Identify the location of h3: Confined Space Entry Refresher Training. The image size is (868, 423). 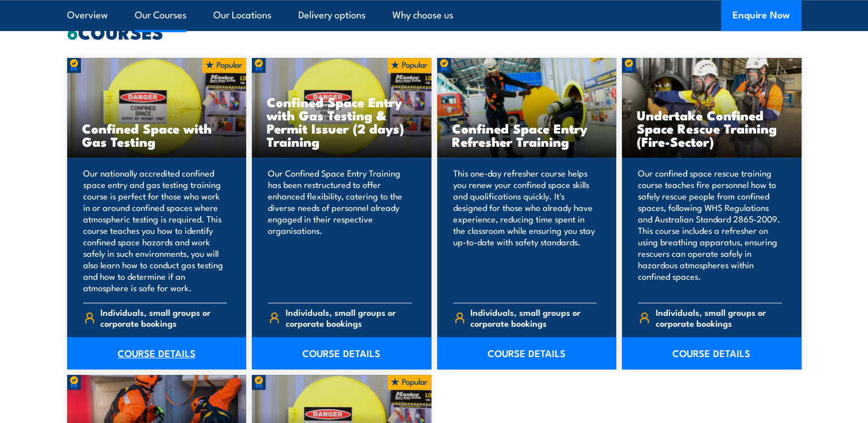
(526, 135).